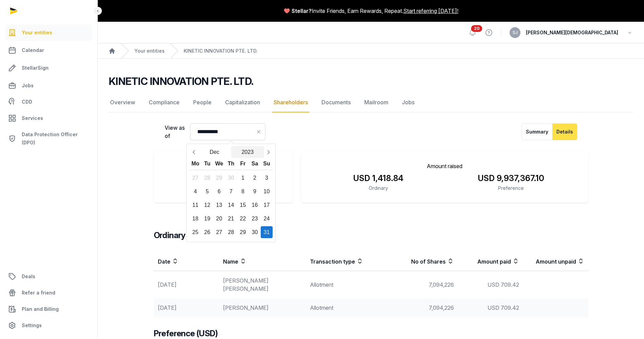  I want to click on th: Amount unpaid, so click(556, 261).